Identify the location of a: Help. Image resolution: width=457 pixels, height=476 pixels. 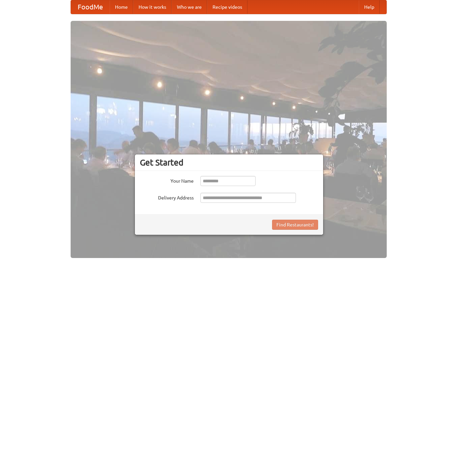
(369, 7).